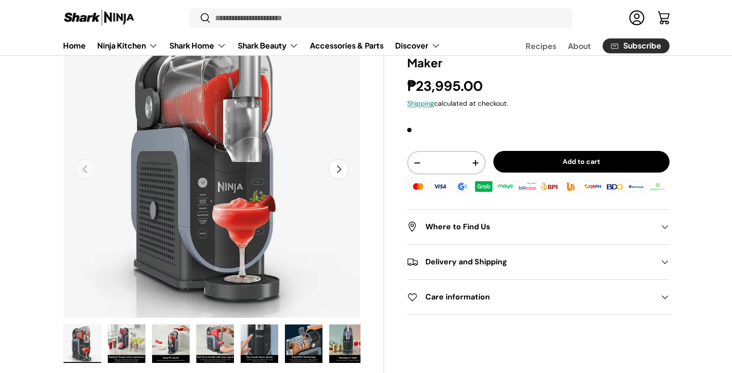 The width and height of the screenshot is (732, 373). Describe the element at coordinates (440, 187) in the screenshot. I see `img: visa` at that location.